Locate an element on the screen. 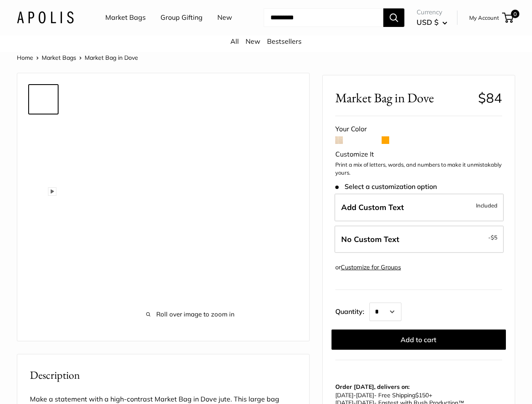 Image resolution: width=532 pixels, height=404 pixels. span: No Custom Text is located at coordinates (370, 239).